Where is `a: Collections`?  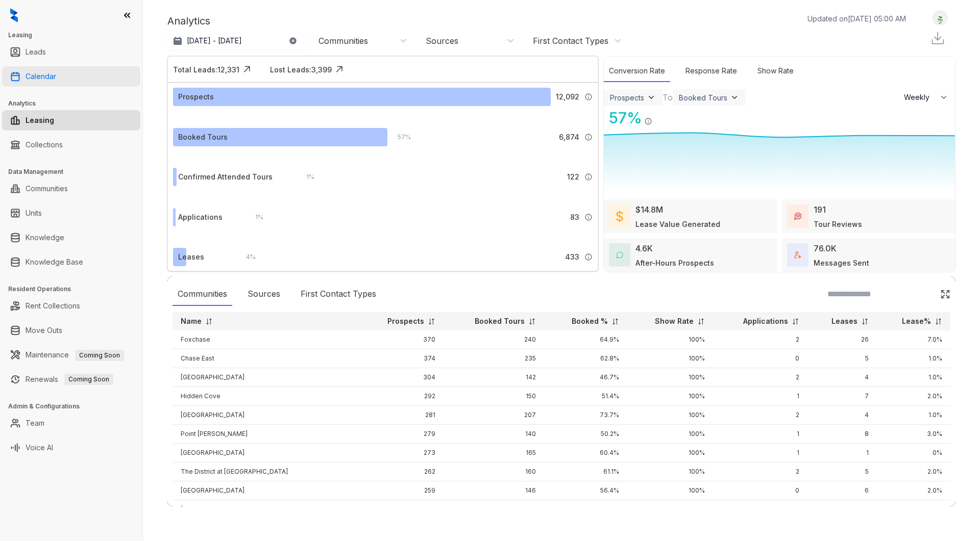 a: Collections is located at coordinates (44, 145).